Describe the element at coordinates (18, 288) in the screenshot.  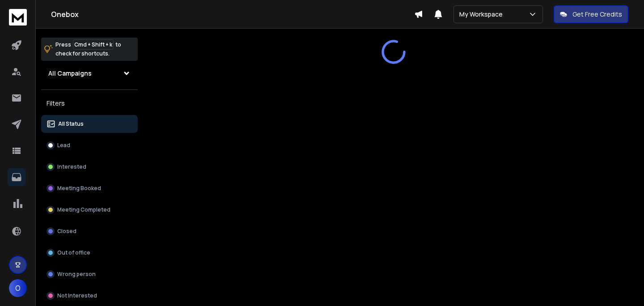
I see `button: O` at that location.